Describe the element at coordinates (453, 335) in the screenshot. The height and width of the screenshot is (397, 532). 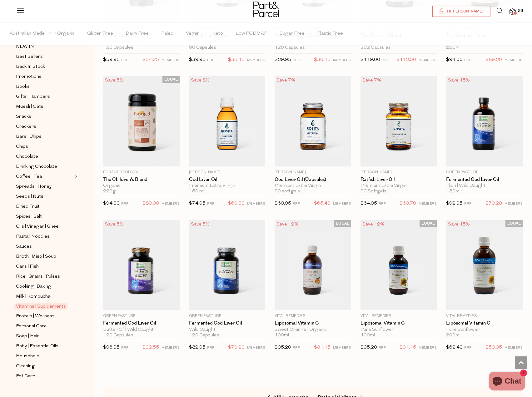
I see `span: 200ml` at that location.